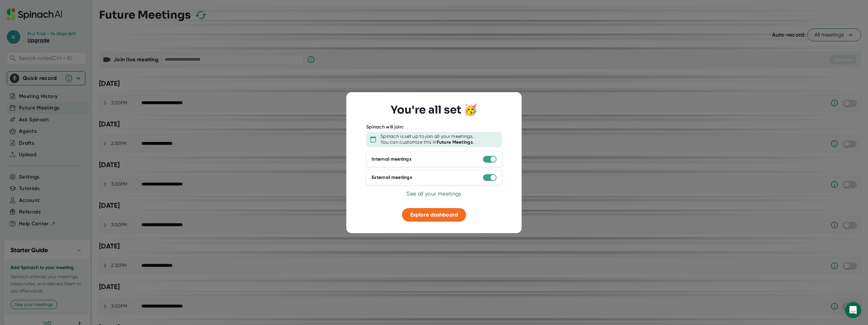 The width and height of the screenshot is (868, 325). Describe the element at coordinates (434, 194) in the screenshot. I see `button: See all your meetings` at that location.